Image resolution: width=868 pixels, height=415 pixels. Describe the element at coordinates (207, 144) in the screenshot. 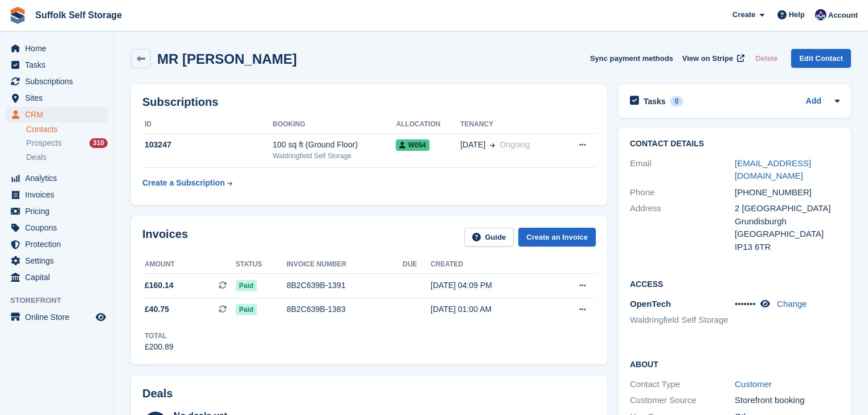

I see `div: 103247` at that location.